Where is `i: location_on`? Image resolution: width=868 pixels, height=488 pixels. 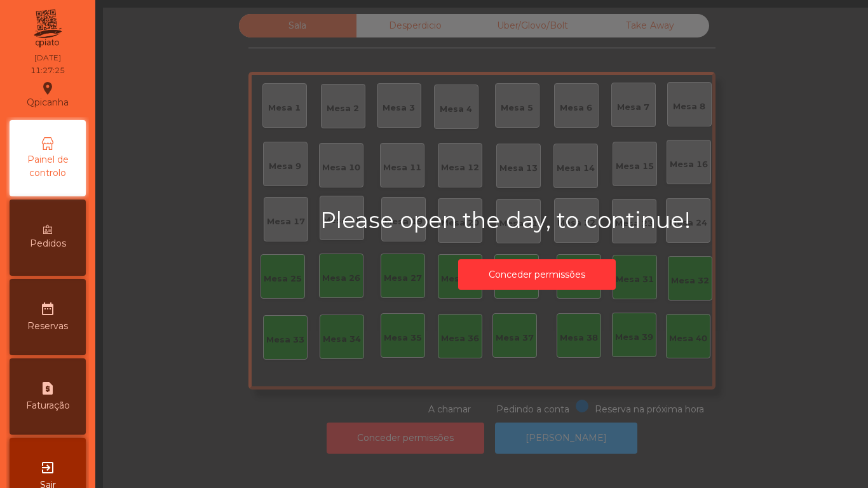
i: location_on is located at coordinates (48, 88).